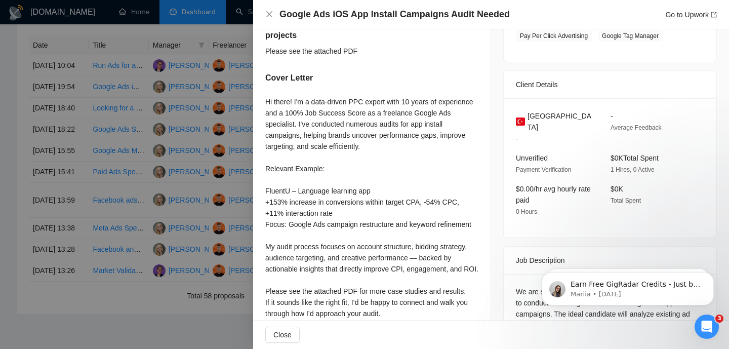  What do you see at coordinates (368, 51) in the screenshot?
I see `div: Please see the attached PDF` at bounding box center [368, 51].